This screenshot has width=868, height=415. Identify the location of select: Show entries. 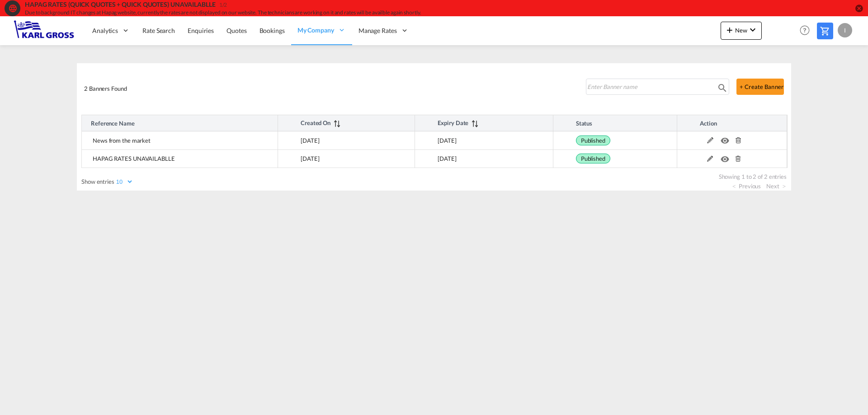
(124, 181).